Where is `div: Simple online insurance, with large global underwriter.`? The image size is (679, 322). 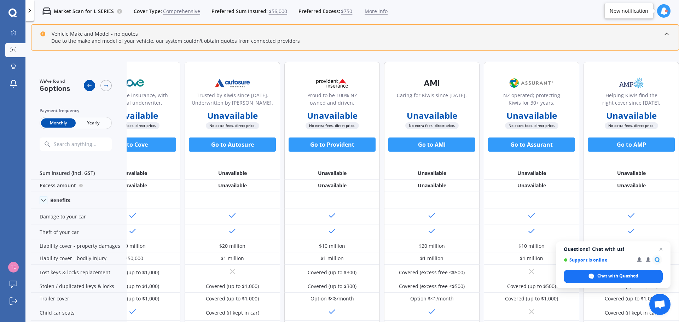 div: Simple online insurance, with large global underwriter. is located at coordinates (133, 100).